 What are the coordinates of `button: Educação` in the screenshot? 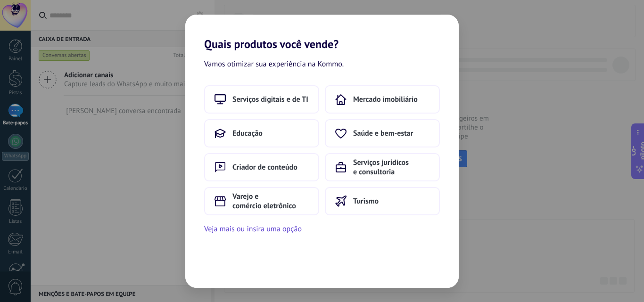 It's located at (262, 134).